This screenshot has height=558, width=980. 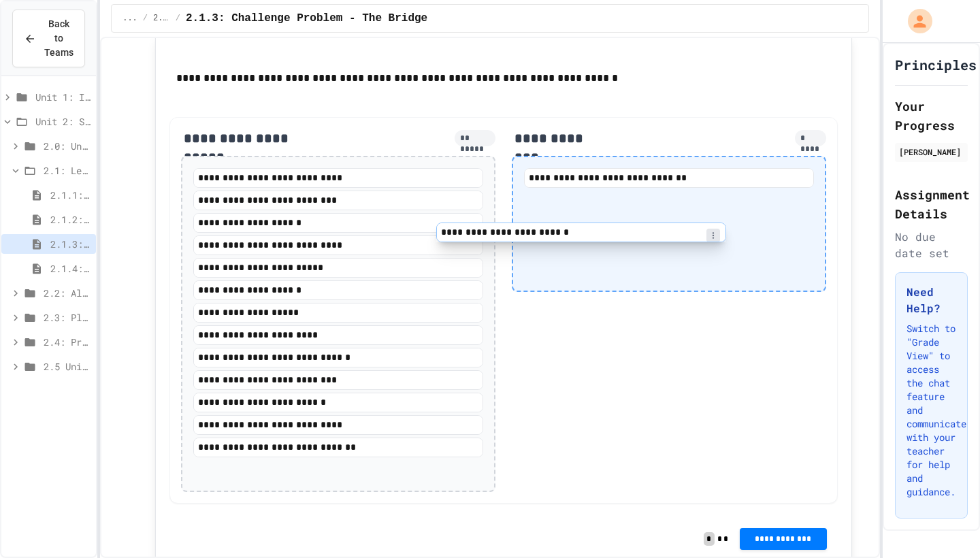 What do you see at coordinates (67, 342) in the screenshot?
I see `span: 2.4: Practice with Algorithms` at bounding box center [67, 342].